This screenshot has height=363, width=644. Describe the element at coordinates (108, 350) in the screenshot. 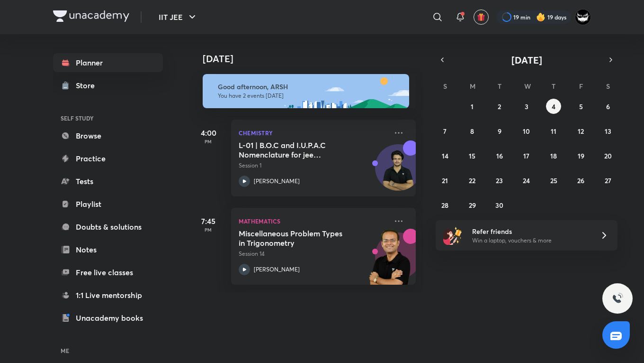

I see `h6: ME` at that location.